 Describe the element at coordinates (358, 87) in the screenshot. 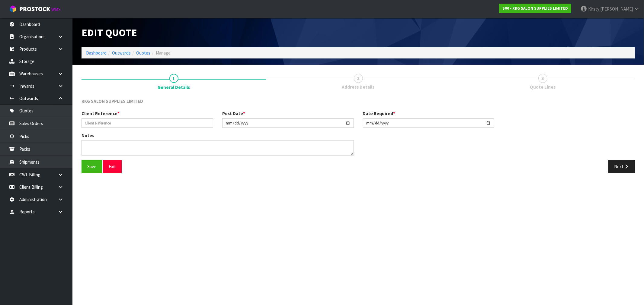

I see `span: Address Details` at that location.